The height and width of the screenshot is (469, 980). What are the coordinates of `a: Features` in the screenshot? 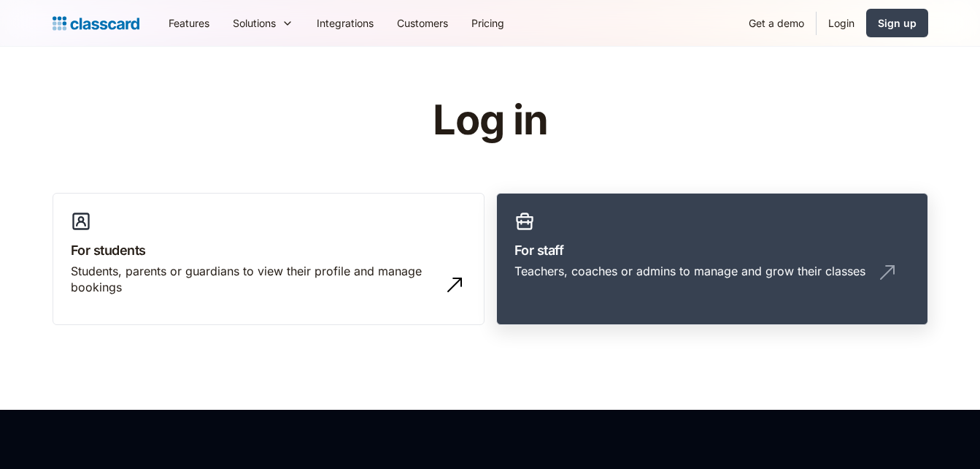 It's located at (189, 23).